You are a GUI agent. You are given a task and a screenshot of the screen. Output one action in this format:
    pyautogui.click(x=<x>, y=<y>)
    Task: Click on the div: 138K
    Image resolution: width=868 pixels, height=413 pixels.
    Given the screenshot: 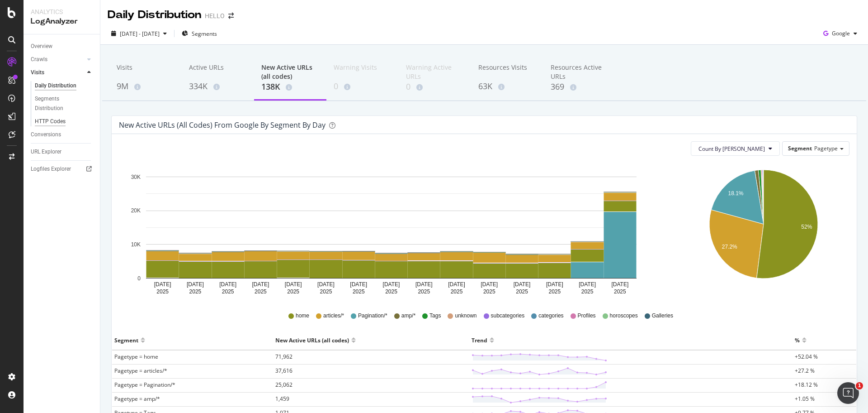 What is the action you would take?
    pyautogui.click(x=290, y=87)
    